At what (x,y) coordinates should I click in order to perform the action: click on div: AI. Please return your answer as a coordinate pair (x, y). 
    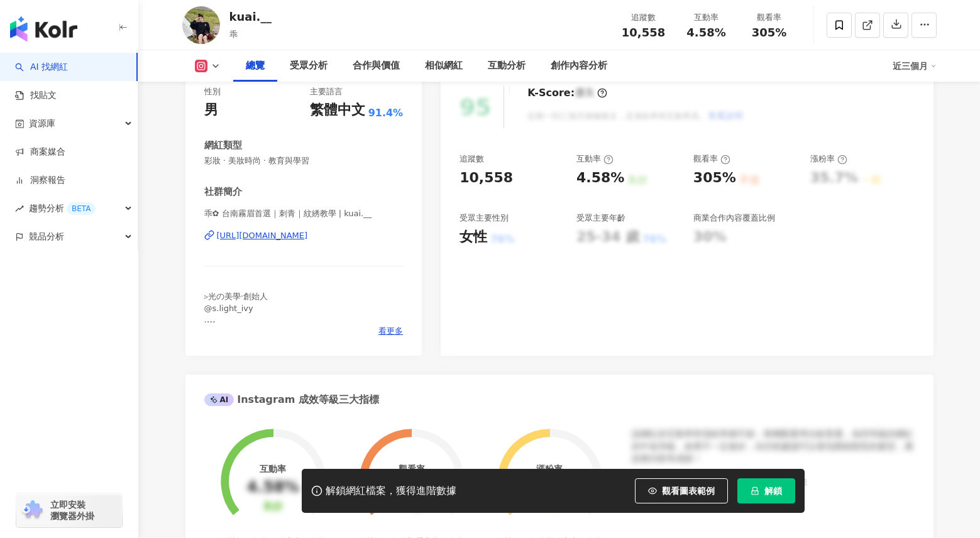
    Looking at the image, I should click on (219, 400).